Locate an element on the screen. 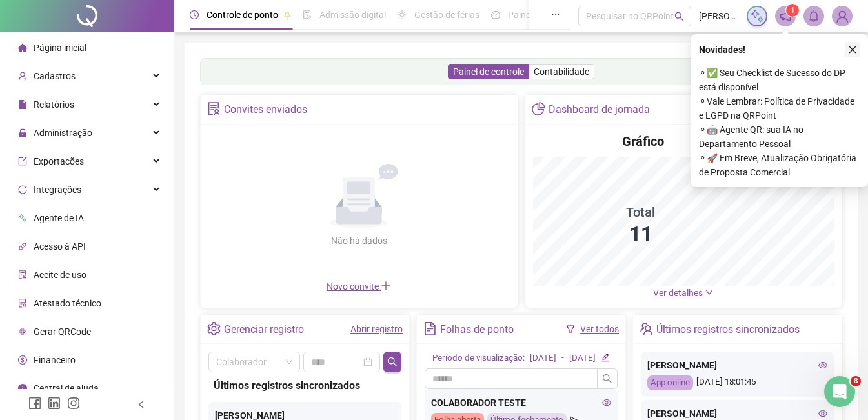 Image resolution: width=868 pixels, height=420 pixels. span: setting is located at coordinates (214, 328).